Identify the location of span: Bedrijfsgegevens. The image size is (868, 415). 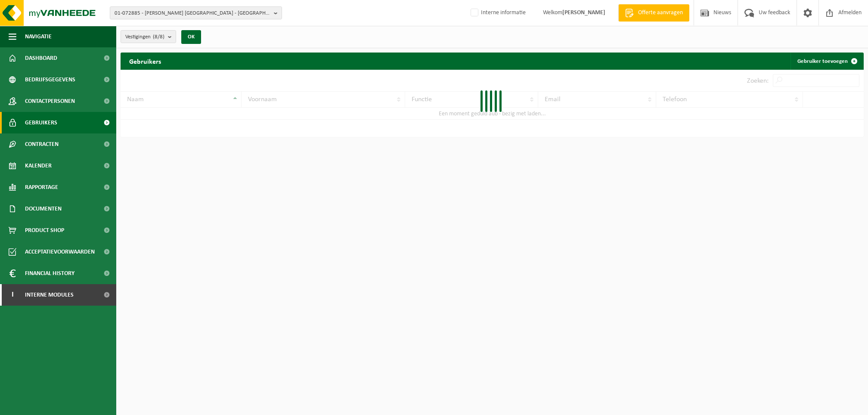
(50, 80).